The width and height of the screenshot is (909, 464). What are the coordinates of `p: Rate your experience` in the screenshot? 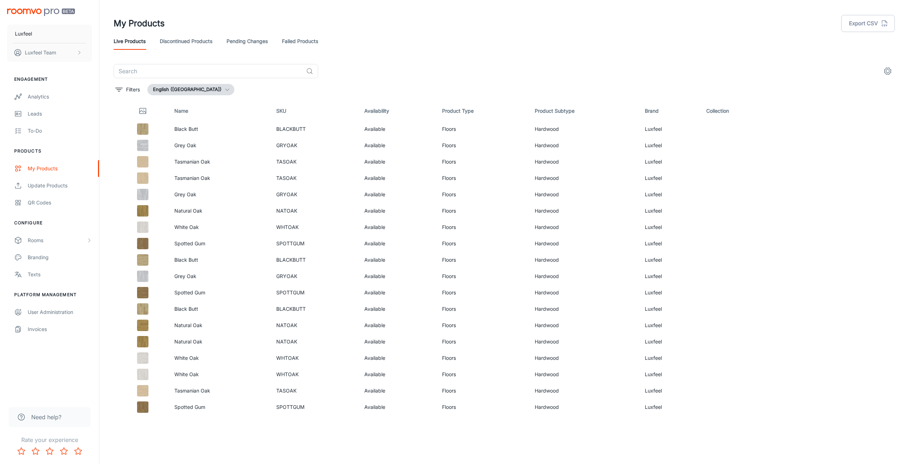 It's located at (49, 439).